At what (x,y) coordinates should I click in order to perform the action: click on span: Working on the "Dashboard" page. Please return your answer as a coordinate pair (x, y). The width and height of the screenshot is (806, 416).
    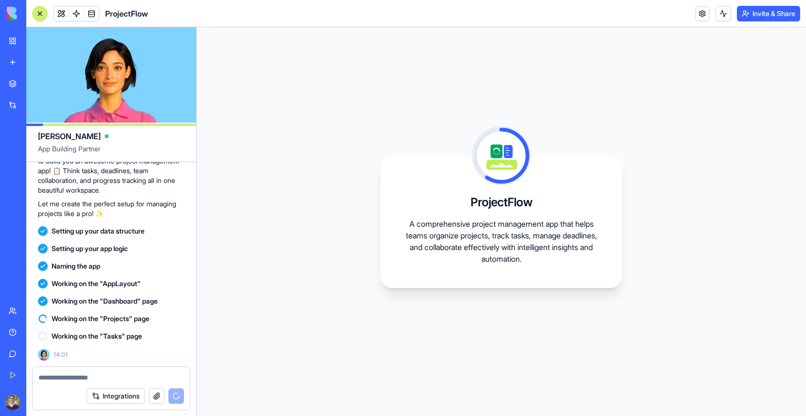
    Looking at the image, I should click on (105, 301).